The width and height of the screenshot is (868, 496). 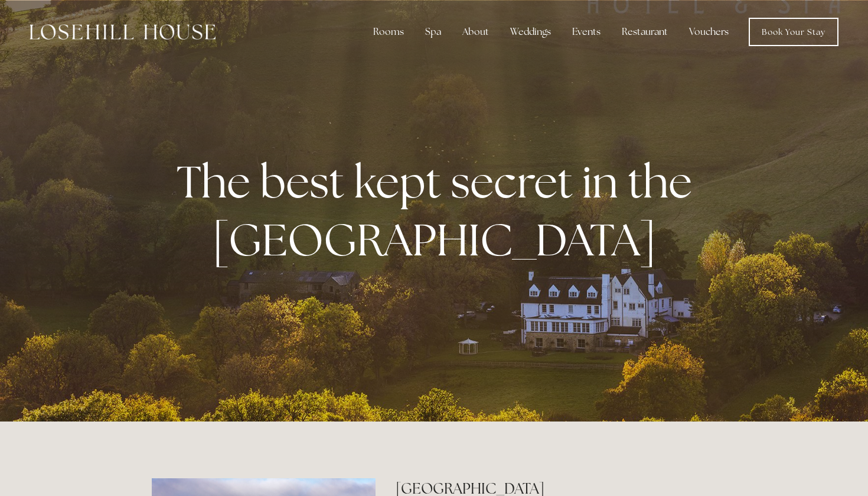 I want to click on div: Rooms, so click(x=388, y=32).